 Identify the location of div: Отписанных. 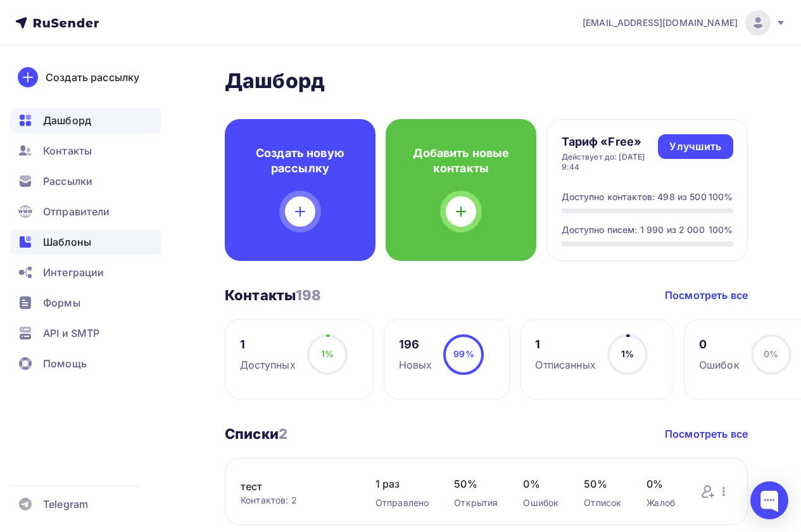
(564, 364).